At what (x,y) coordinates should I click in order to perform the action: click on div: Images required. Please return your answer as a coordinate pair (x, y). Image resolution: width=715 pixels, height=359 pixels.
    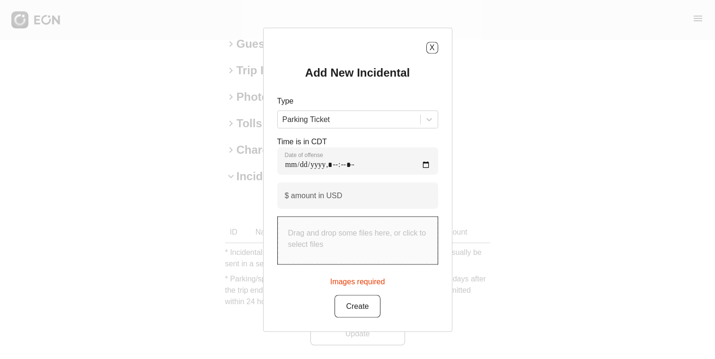
    Looking at the image, I should click on (358, 280).